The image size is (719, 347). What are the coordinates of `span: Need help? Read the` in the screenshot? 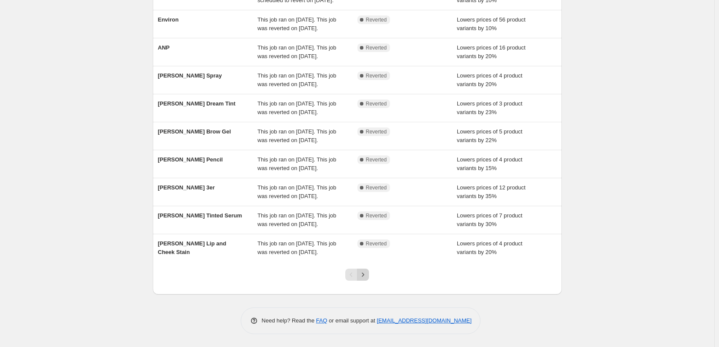 It's located at (289, 321).